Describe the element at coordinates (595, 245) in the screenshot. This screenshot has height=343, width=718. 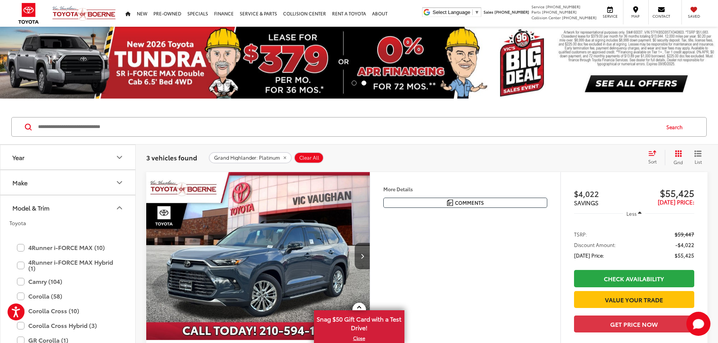
I see `span: Discount Amount:` at that location.